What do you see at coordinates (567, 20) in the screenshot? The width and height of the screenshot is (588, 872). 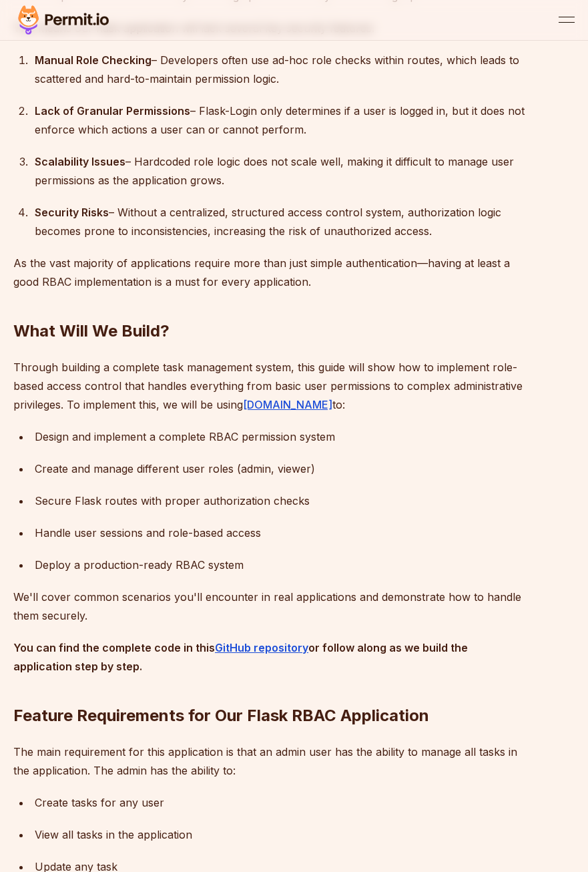 I see `button: open menu` at bounding box center [567, 20].